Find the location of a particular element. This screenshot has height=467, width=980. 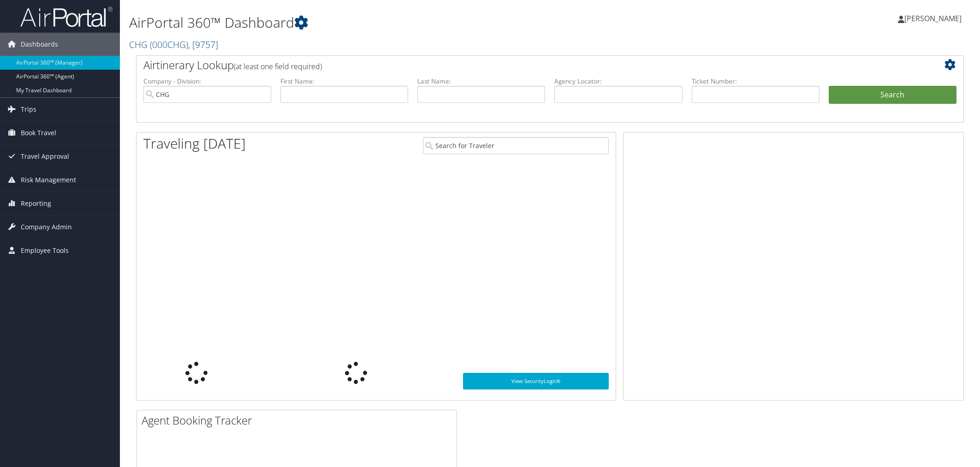

span: , [ 9757 ] is located at coordinates (203, 44).